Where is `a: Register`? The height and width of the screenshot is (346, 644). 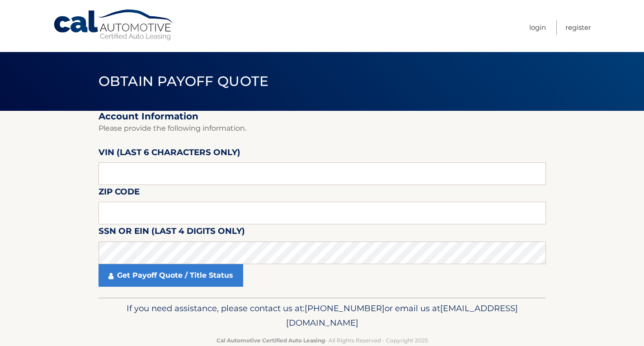
a: Register is located at coordinates (578, 27).